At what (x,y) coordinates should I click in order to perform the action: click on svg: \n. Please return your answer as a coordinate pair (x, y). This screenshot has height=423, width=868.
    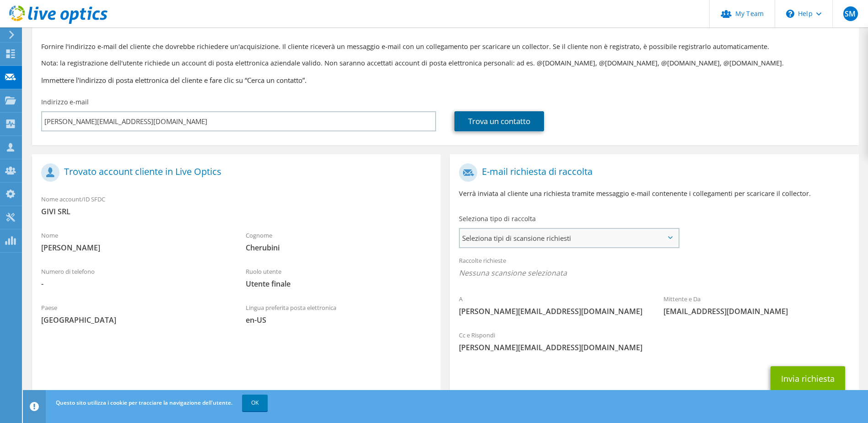
    Looking at the image, I should click on (790, 14).